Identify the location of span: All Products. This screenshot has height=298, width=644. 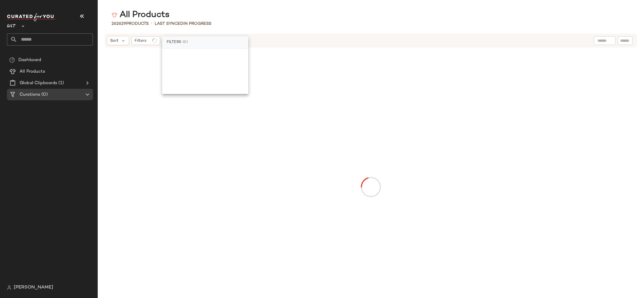
(32, 72).